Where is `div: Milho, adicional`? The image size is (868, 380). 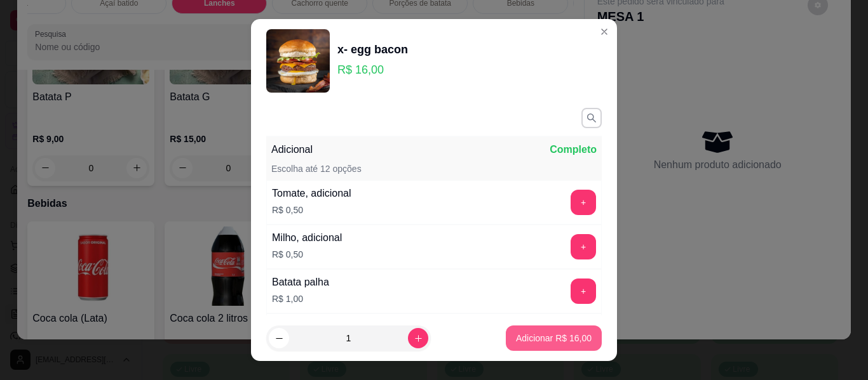
div: Milho, adicional is located at coordinates (307, 238).